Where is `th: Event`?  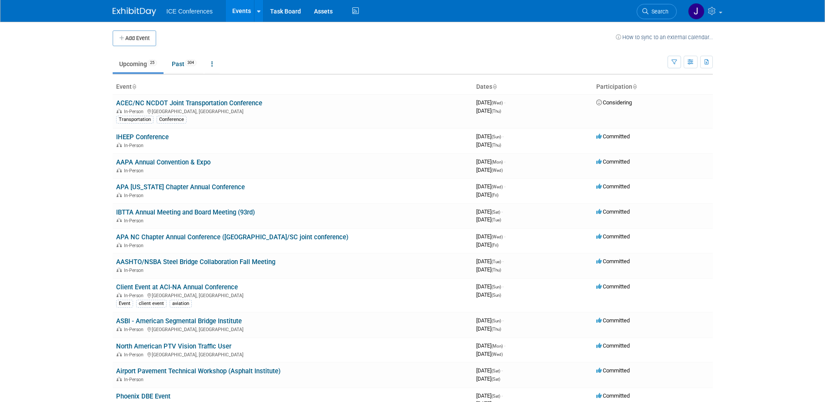
th: Event is located at coordinates (293, 87).